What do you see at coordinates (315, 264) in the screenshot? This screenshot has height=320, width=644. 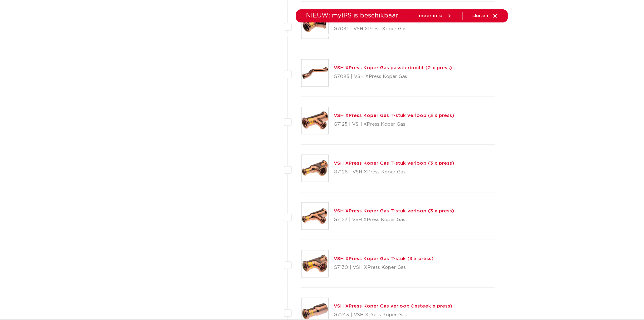 I see `img: Thumbnail for VSH XPress Koper Gas T-stuk (3 x press)` at bounding box center [315, 264].